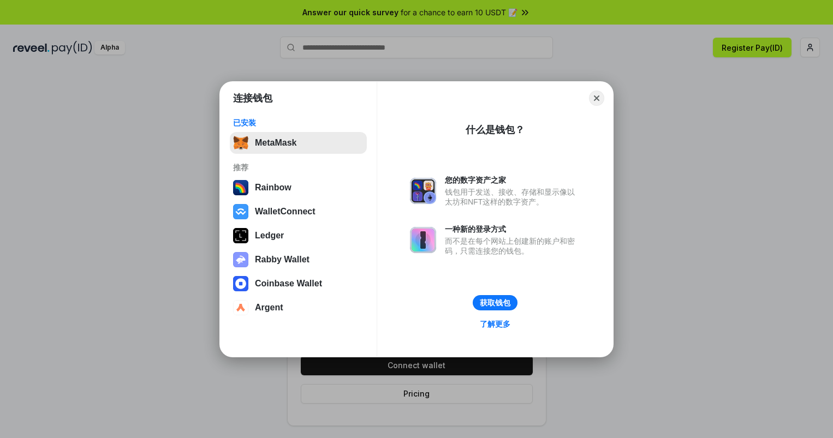  Describe the element at coordinates (273, 188) in the screenshot. I see `div: Rainbow` at that location.